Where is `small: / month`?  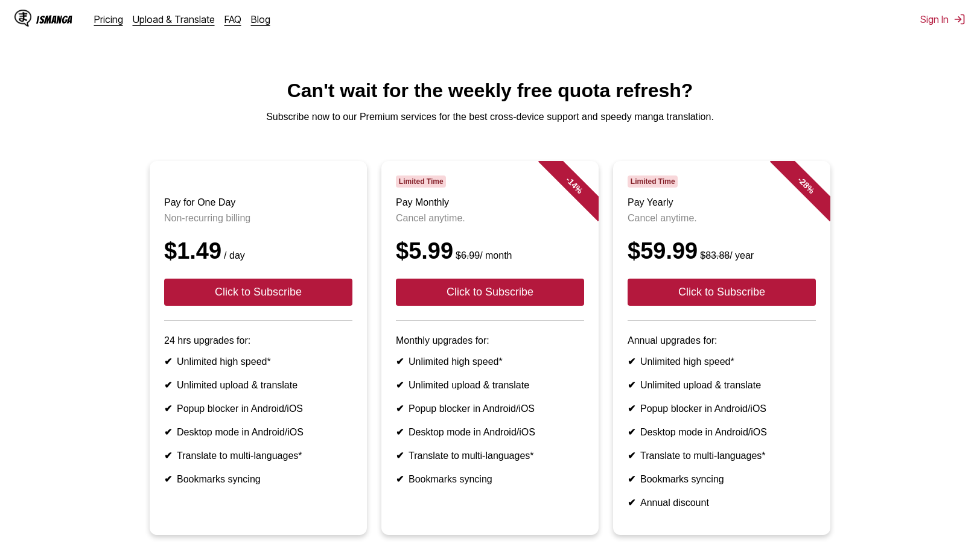 small: / month is located at coordinates (483, 255).